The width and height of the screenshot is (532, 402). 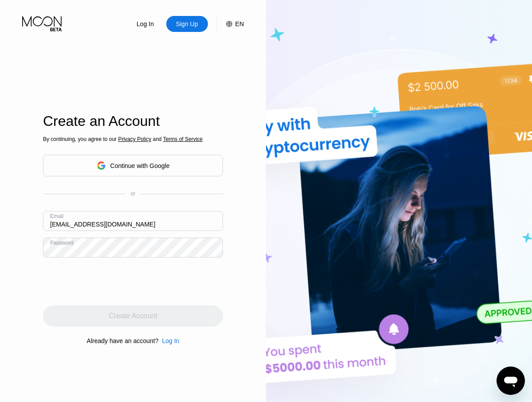 What do you see at coordinates (133, 194) in the screenshot?
I see `div: or` at bounding box center [133, 194].